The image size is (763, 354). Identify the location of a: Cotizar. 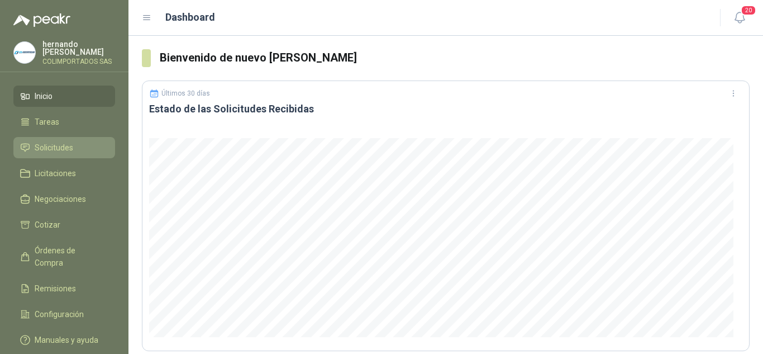
(64, 225).